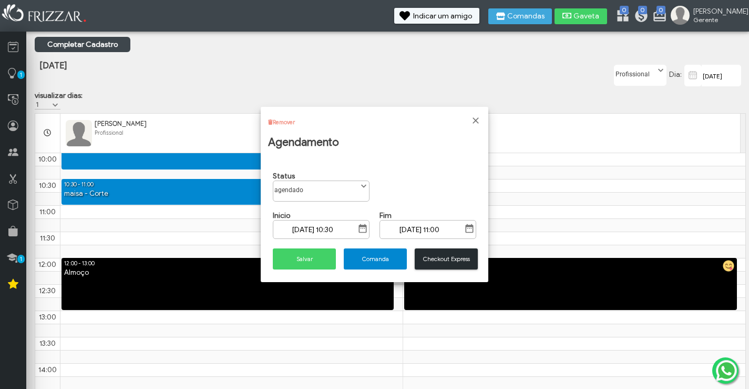  What do you see at coordinates (47, 185) in the screenshot?
I see `span: 10:30` at bounding box center [47, 185].